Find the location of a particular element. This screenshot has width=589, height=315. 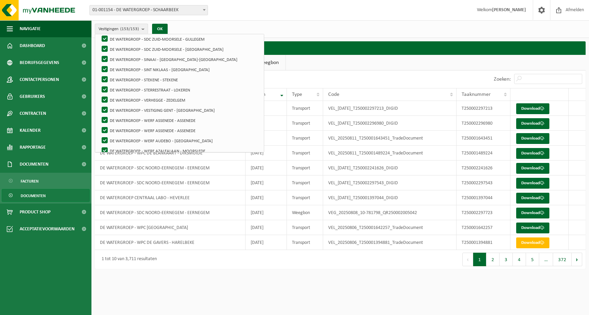

count: (153/153) is located at coordinates (129, 29).